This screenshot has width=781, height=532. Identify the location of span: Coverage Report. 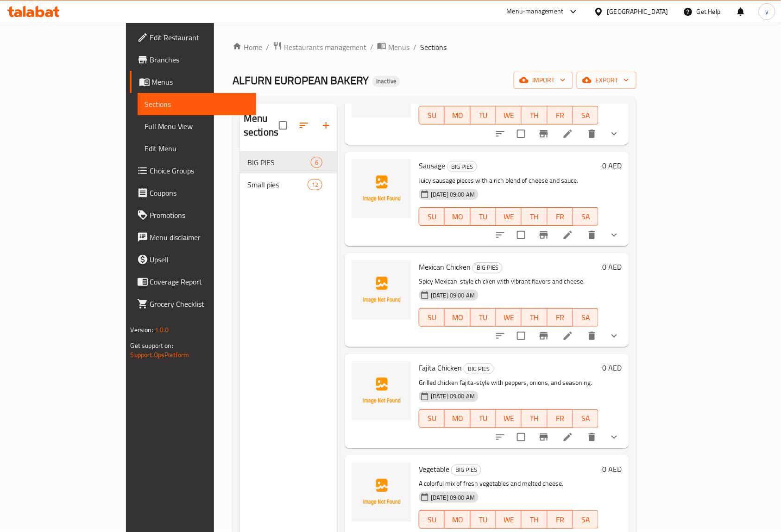
(200, 282).